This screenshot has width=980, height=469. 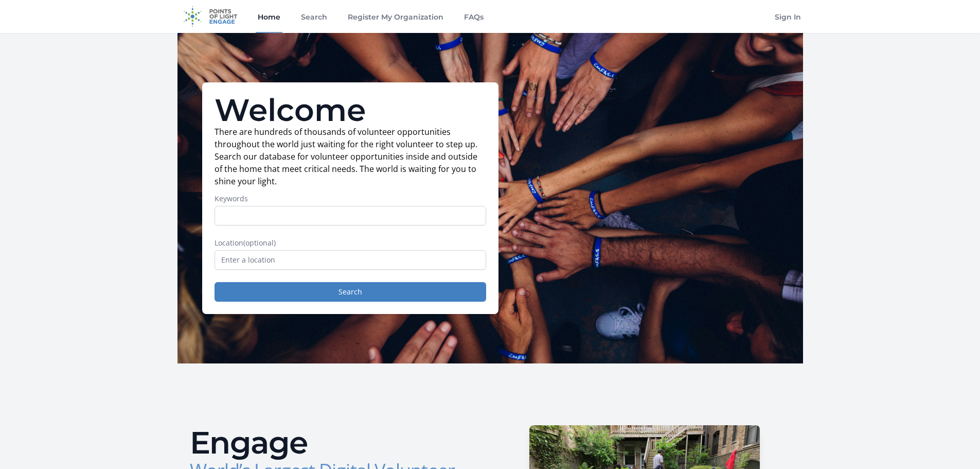 I want to click on input: Enter a location, so click(x=350, y=260).